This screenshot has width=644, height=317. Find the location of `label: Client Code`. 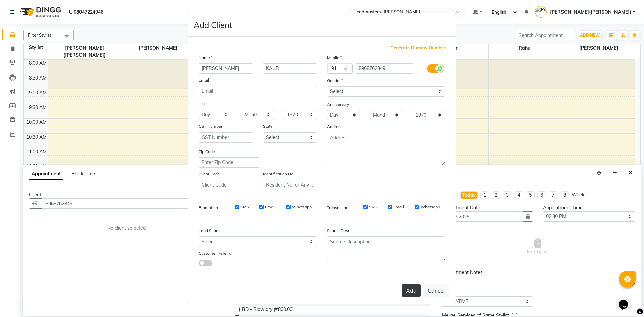

label: Client Code is located at coordinates (209, 174).